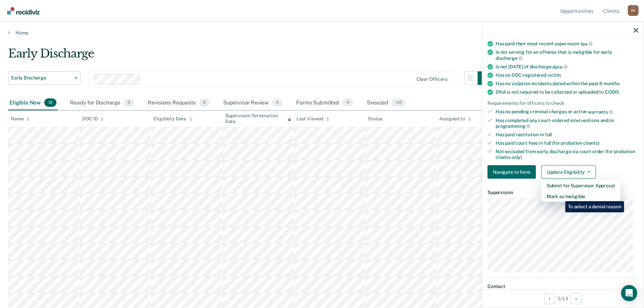 The width and height of the screenshot is (644, 308). What do you see at coordinates (600, 112) in the screenshot?
I see `span: warrants` at bounding box center [600, 112].